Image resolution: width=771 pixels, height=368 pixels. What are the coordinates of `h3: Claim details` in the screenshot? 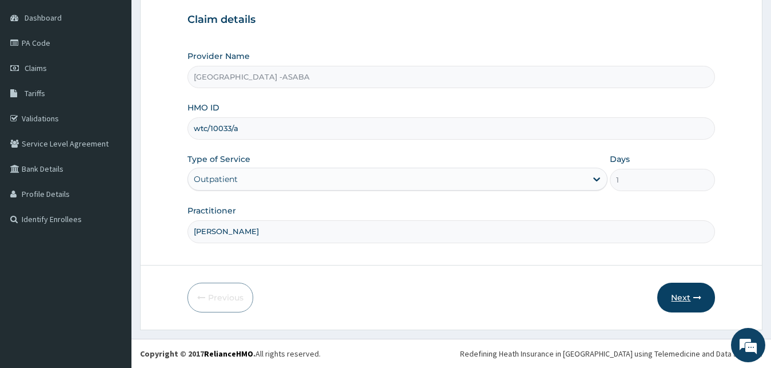 It's located at (452, 20).